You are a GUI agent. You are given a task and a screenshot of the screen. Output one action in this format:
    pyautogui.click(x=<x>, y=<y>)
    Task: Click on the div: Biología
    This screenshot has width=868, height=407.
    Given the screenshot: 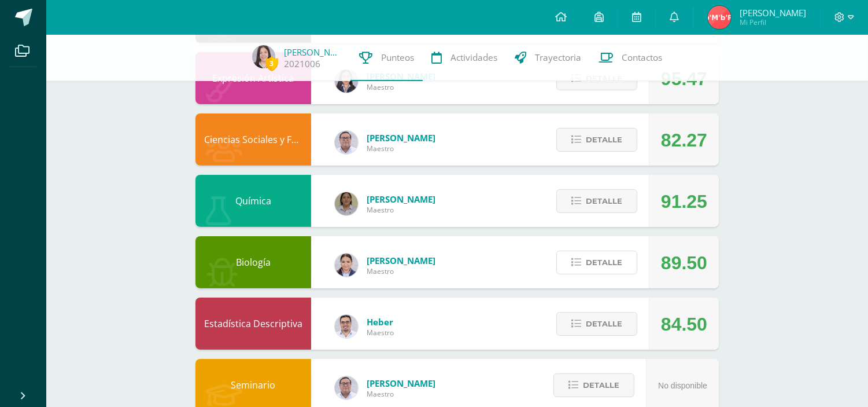 What is the action you would take?
    pyautogui.click(x=253, y=262)
    